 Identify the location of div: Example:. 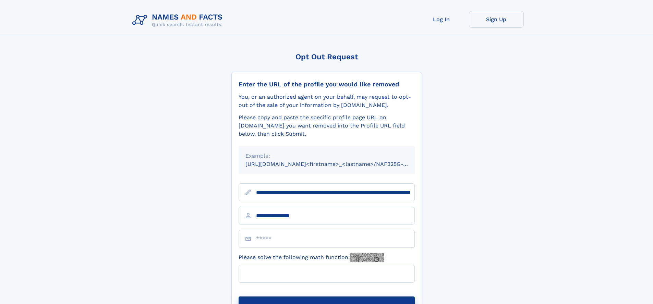
(327, 156).